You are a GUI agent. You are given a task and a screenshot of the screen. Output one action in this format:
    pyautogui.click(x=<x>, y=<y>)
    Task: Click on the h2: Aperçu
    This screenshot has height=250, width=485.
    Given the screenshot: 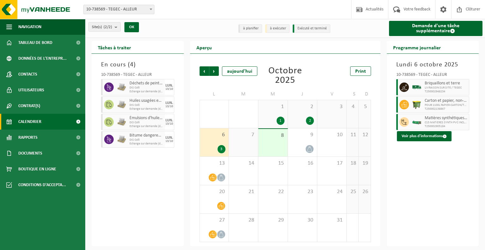 What is the action you would take?
    pyautogui.click(x=204, y=47)
    